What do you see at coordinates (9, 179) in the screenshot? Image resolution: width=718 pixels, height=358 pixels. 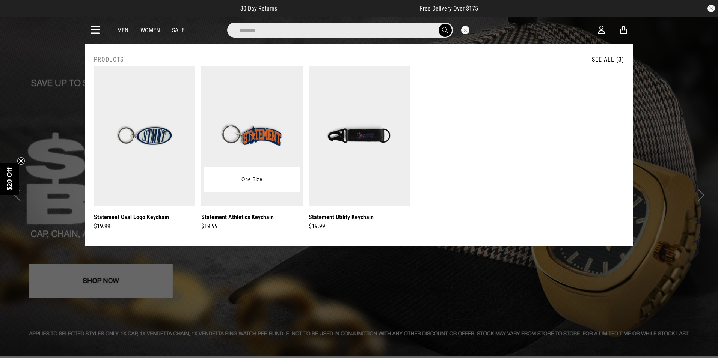 I see `span: $20 Off` at bounding box center [9, 179].